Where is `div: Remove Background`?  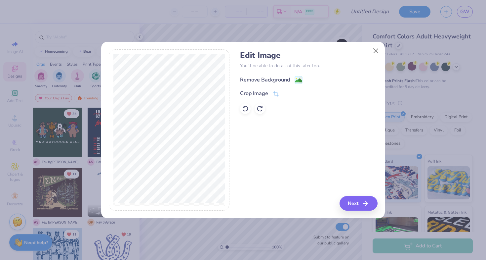 div: Remove Background is located at coordinates (265, 80).